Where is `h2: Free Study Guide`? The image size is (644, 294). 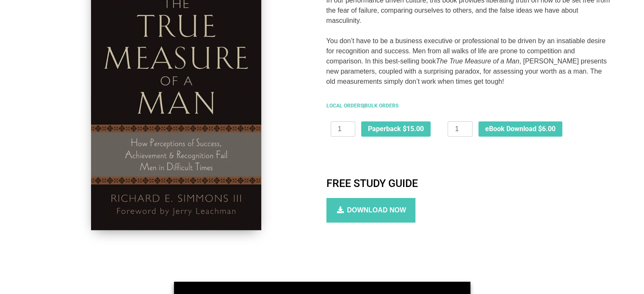
h2: Free Study Guide is located at coordinates (468, 183).